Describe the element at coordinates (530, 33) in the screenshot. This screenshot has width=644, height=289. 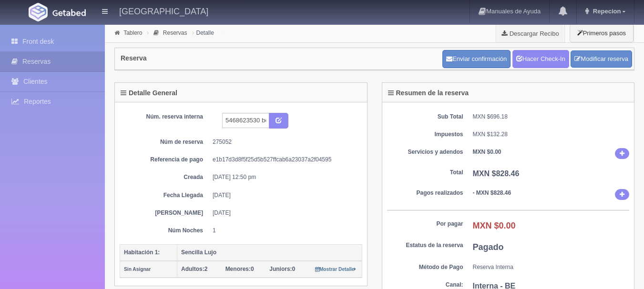
I see `a: Descargar Recibo` at that location.